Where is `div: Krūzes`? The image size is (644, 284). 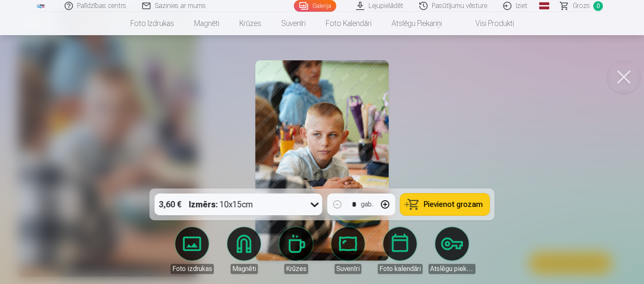
div: Krūzes is located at coordinates (296, 269).